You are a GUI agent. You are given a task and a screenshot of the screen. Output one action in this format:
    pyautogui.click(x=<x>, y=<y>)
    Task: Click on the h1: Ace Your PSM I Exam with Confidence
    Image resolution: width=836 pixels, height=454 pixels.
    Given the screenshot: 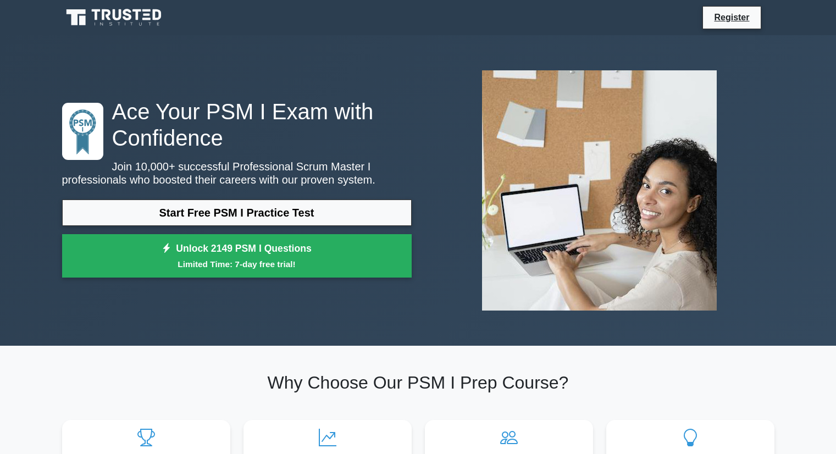 What is the action you would take?
    pyautogui.click(x=237, y=125)
    